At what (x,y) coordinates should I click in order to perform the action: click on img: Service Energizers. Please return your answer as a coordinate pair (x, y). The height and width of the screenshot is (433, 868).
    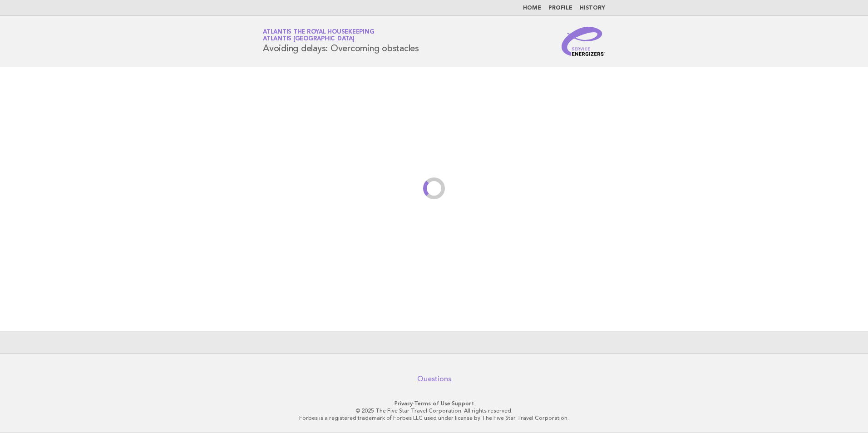
    Looking at the image, I should click on (583, 41).